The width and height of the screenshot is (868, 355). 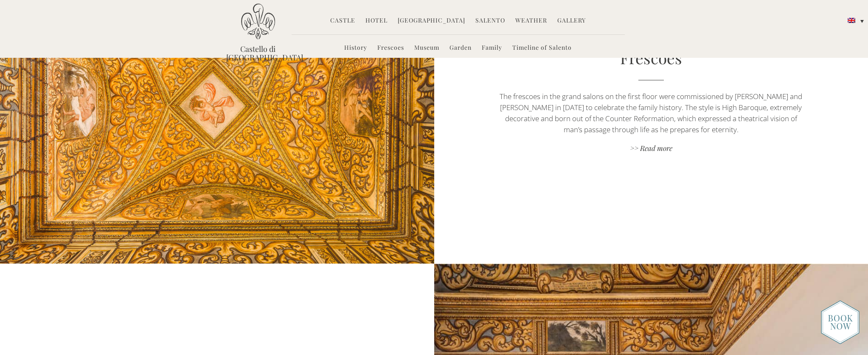 I want to click on img: new-booknow.png, so click(x=840, y=322).